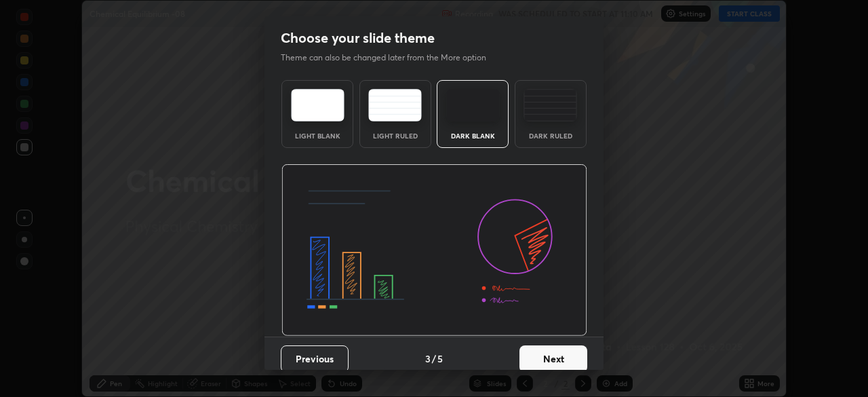 This screenshot has height=397, width=868. I want to click on h4: 5, so click(440, 358).